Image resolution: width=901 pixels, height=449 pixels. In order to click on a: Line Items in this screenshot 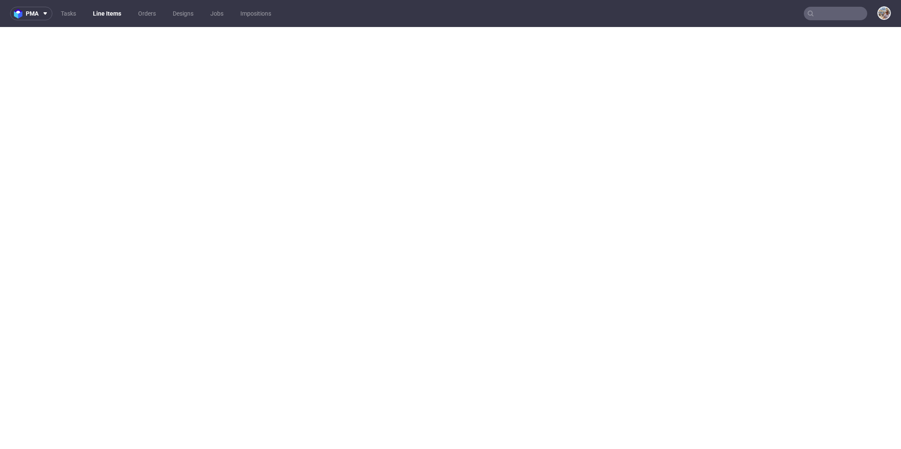, I will do `click(107, 14)`.